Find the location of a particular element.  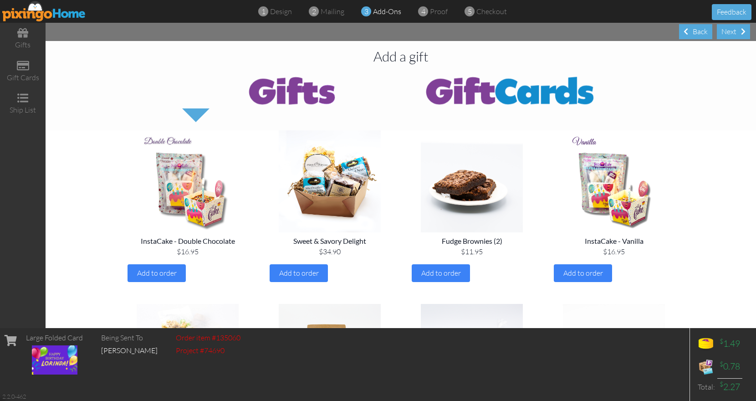

div: Next is located at coordinates (733, 31).